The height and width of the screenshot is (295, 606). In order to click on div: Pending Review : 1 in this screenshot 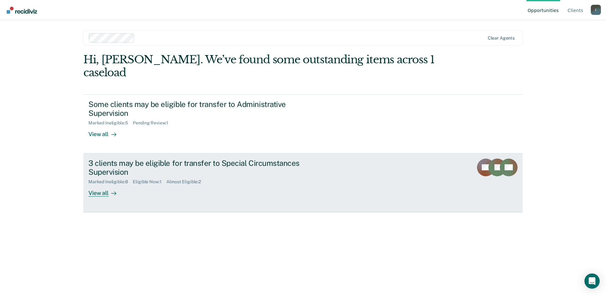, I will do `click(153, 123)`.